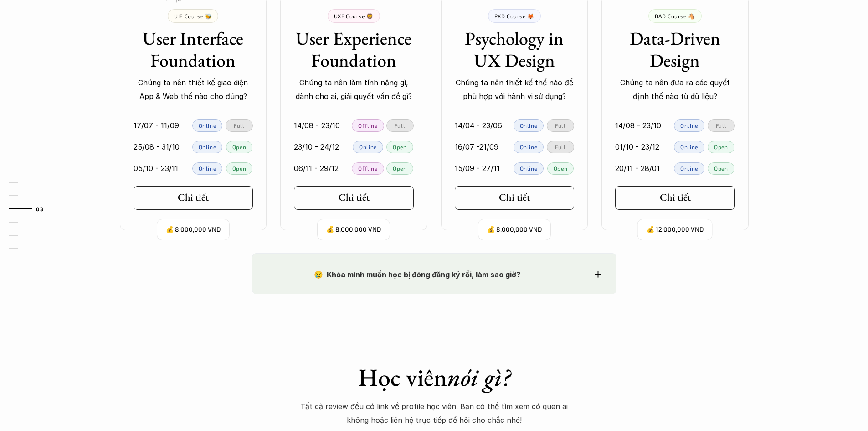 This screenshot has height=431, width=868. What do you see at coordinates (193, 16) in the screenshot?
I see `p: UIF Course 🐝` at bounding box center [193, 16].